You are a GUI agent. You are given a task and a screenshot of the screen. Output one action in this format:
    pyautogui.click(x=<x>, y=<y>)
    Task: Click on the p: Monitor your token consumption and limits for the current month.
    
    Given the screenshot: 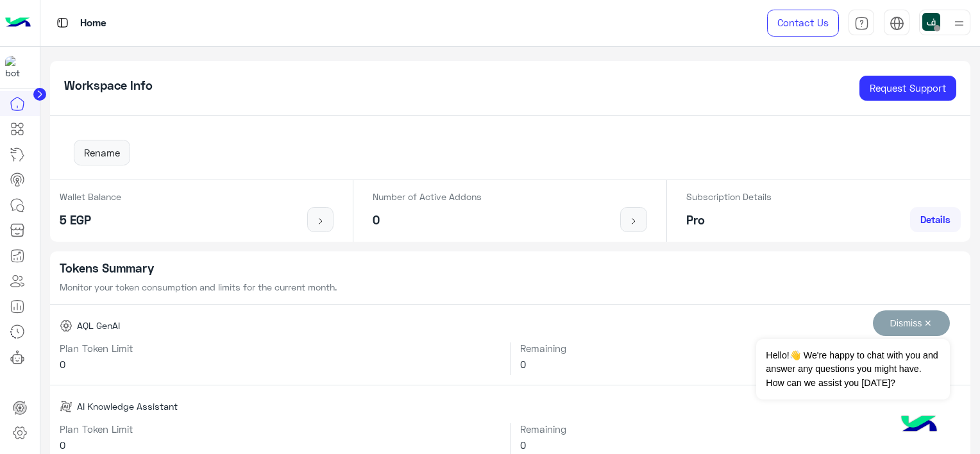 What is the action you would take?
    pyautogui.click(x=510, y=287)
    